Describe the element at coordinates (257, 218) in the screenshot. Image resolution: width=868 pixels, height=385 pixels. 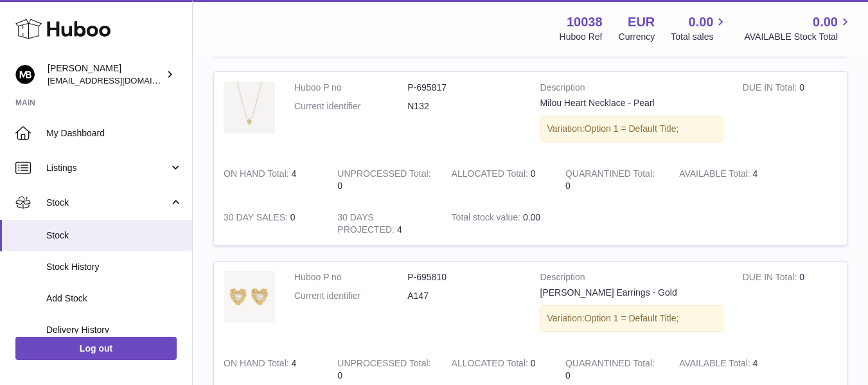
I see `strong: 30 DAY SALES` at that location.